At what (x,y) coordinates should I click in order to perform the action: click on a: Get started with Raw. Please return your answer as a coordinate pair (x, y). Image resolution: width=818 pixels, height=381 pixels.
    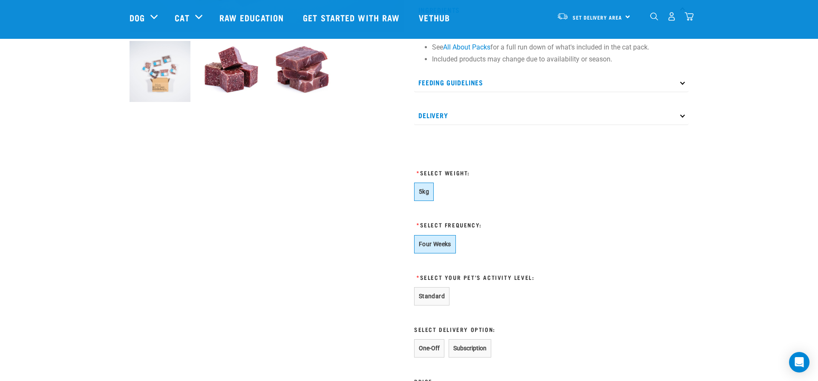
    Looking at the image, I should click on (352, 17).